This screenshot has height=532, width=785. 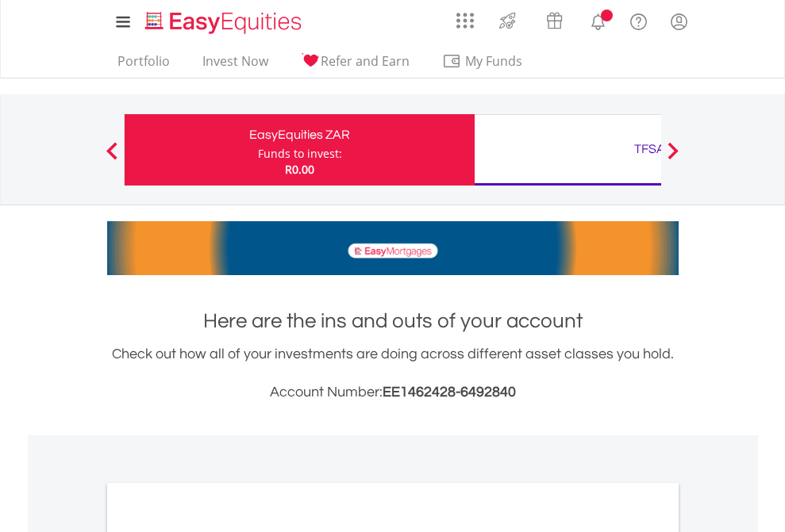 What do you see at coordinates (393, 321) in the screenshot?
I see `h1: Here are the ins and outs of your account` at bounding box center [393, 321].